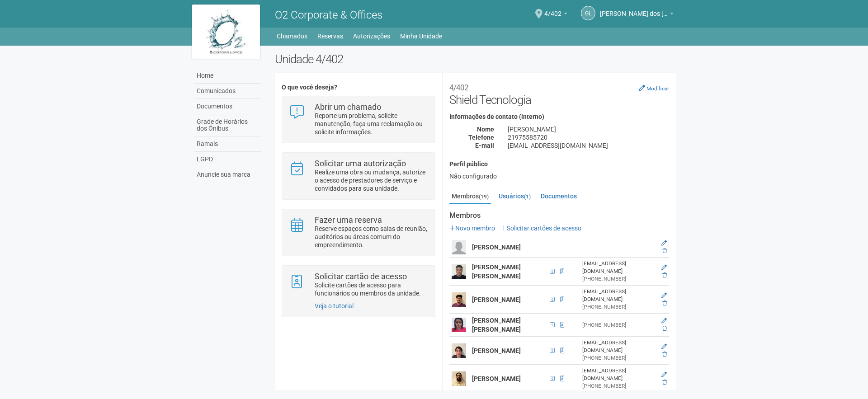 This screenshot has height=399, width=868. Describe the element at coordinates (329, 15) in the screenshot. I see `span: O2 Corporate & Offices` at that location.